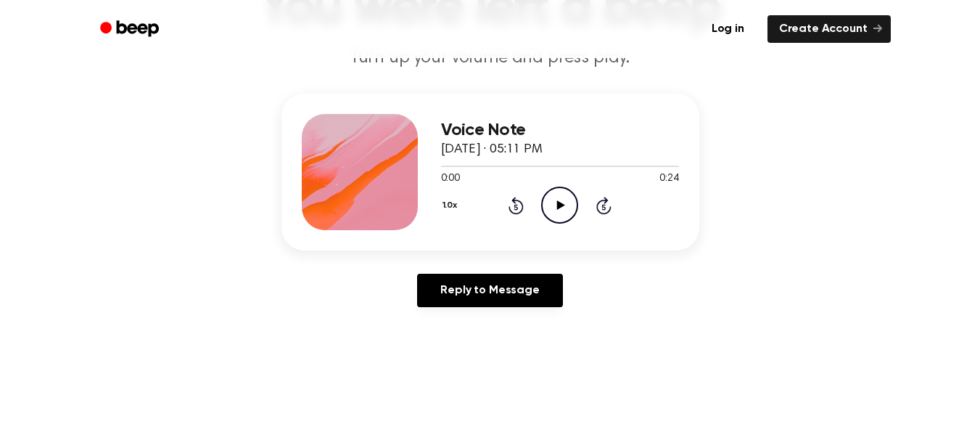  I want to click on span: 0:00, so click(451, 179).